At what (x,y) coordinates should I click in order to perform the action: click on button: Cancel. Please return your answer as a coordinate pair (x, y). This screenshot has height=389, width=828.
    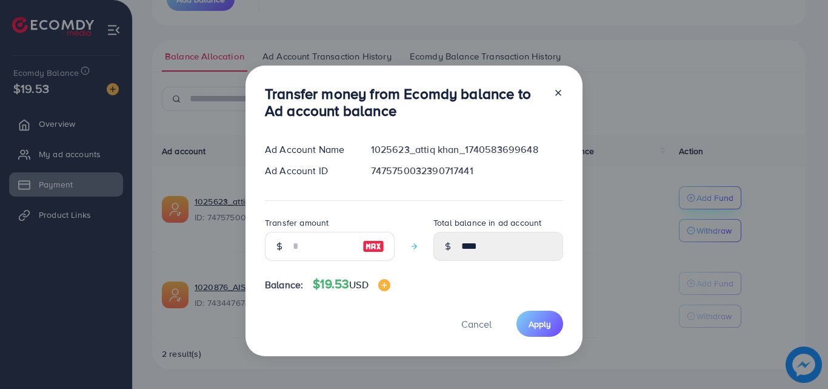
    Looking at the image, I should click on (476, 323).